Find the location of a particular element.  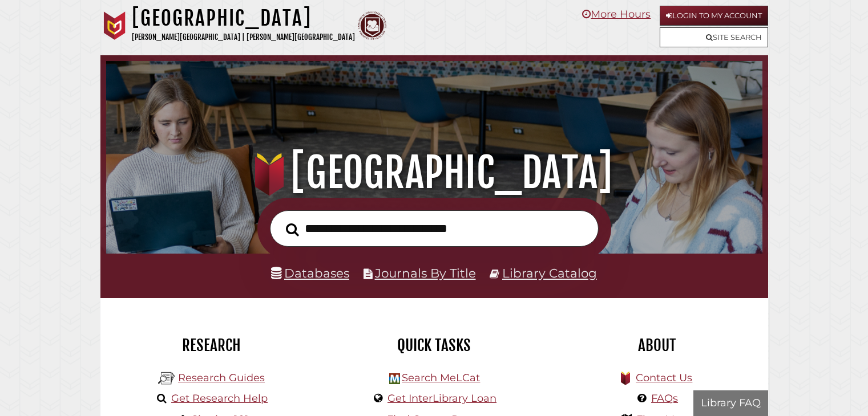

h2: Quick Tasks is located at coordinates (434, 345).